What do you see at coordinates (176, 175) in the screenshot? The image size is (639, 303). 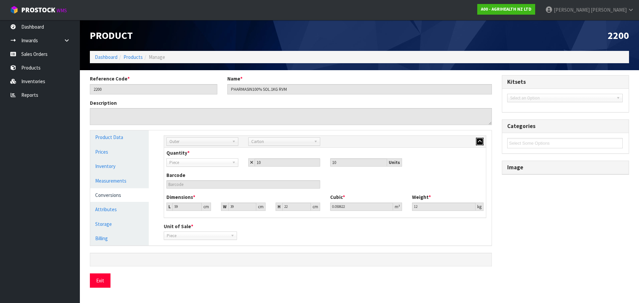 I see `label: Barcode` at bounding box center [176, 175].